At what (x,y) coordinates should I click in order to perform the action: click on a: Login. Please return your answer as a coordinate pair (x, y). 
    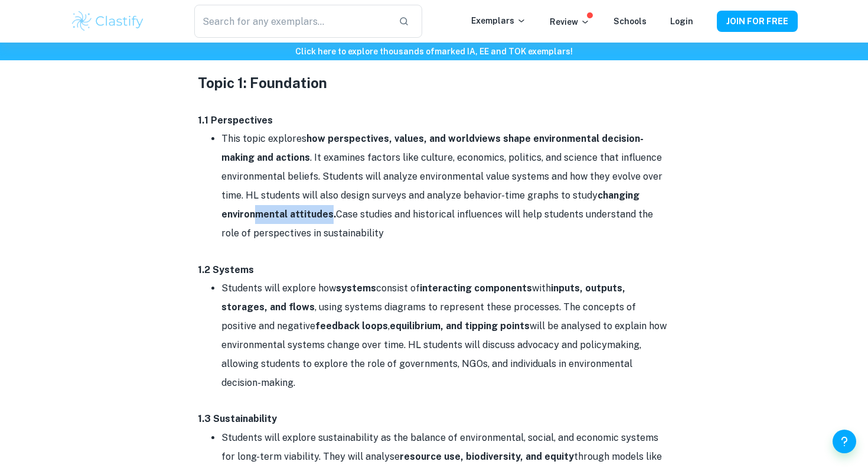
    Looking at the image, I should click on (682, 21).